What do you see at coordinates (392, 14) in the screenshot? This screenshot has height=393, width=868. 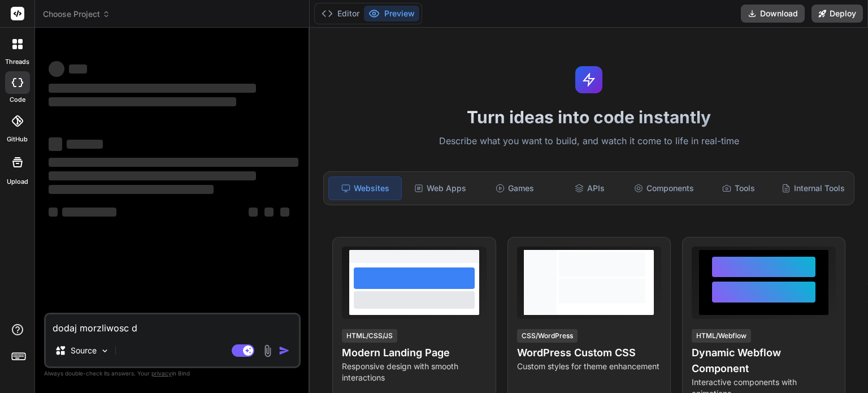 I see `button: Preview` at bounding box center [392, 14].